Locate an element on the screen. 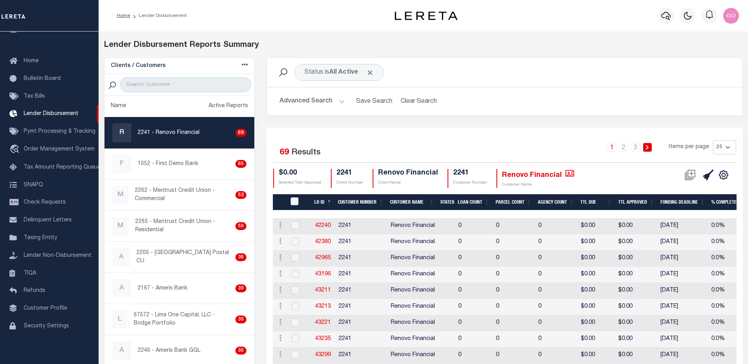 Image resolution: width=748 pixels, height=364 pixels. th: LDID is located at coordinates (298, 202).